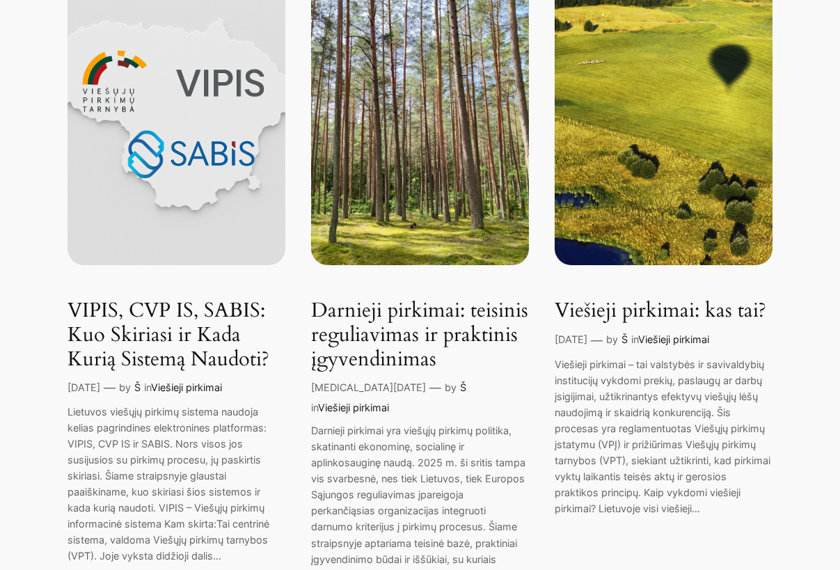 This screenshot has height=570, width=840. What do you see at coordinates (177, 484) in the screenshot?
I see `p: Lietuvos viešųjų pirkimų sistema naudoja kelias pagrindines elektronines platformas: VIPIS, CVP I...` at bounding box center [177, 484].